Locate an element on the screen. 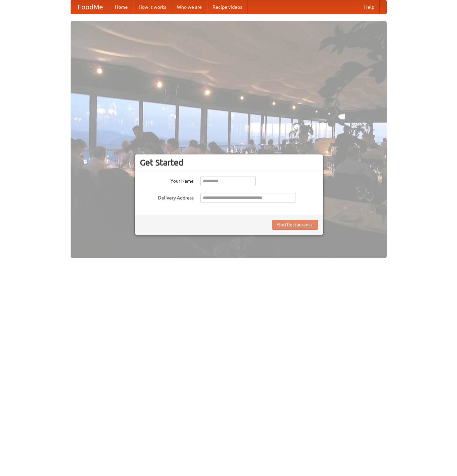 The image size is (457, 476). button: Find Restaurants! is located at coordinates (295, 225).